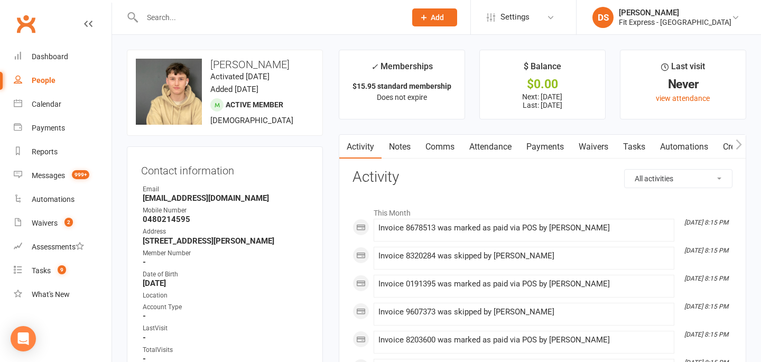 The image size is (761, 362). What do you see at coordinates (51, 294) in the screenshot?
I see `div: What's New` at bounding box center [51, 294].